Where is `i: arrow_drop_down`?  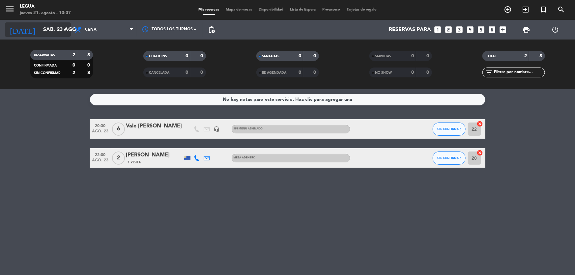 i: arrow_drop_down is located at coordinates (65, 30).